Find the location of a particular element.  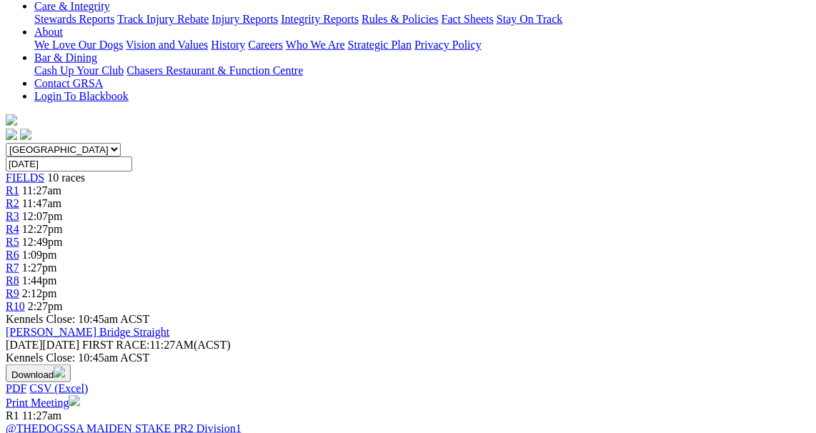

span: 1:27pm is located at coordinates (39, 267).